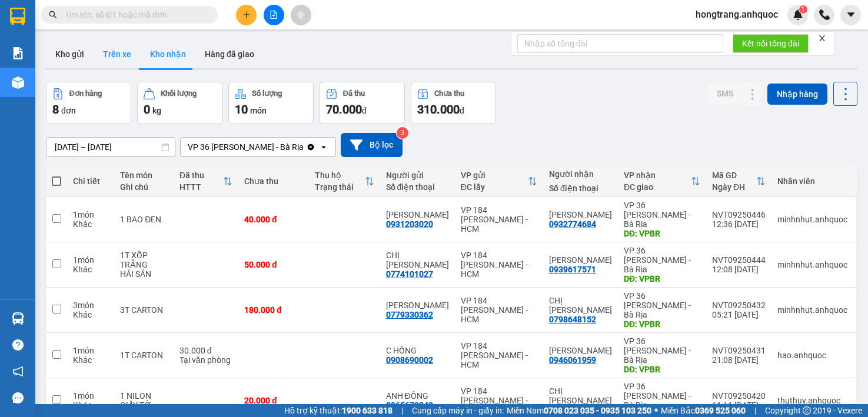 The width and height of the screenshot is (868, 417). I want to click on div: 20.000 đ, so click(273, 400).